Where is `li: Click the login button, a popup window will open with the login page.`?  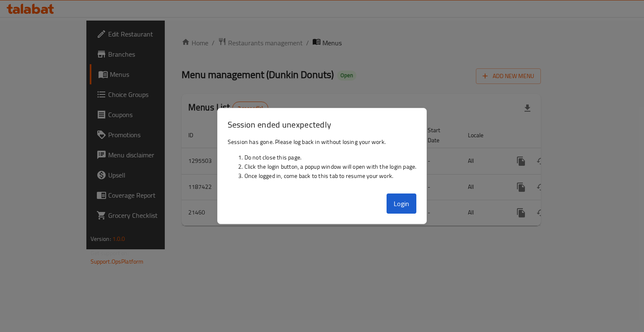
li: Click the login button, a popup window will open with the login page. is located at coordinates (330, 167).